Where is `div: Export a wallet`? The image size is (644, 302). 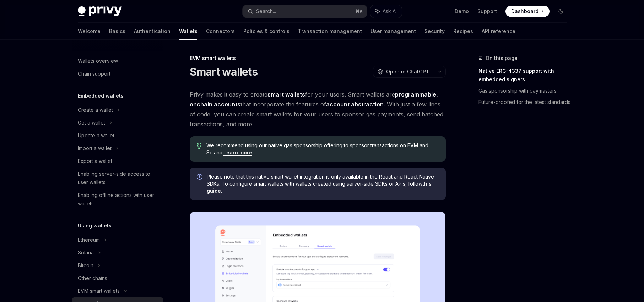
div: Export a wallet is located at coordinates (95, 161).